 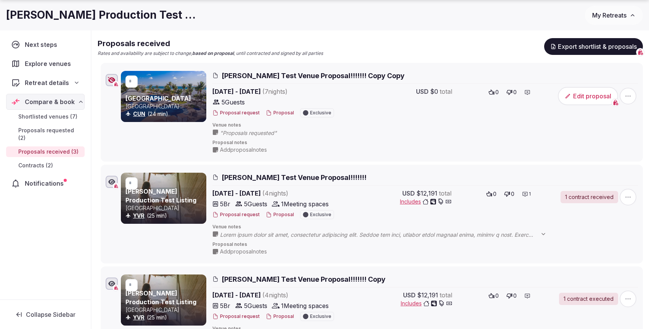 What do you see at coordinates (304, 204) in the screenshot?
I see `span: 1 Meeting spaces` at bounding box center [304, 204].